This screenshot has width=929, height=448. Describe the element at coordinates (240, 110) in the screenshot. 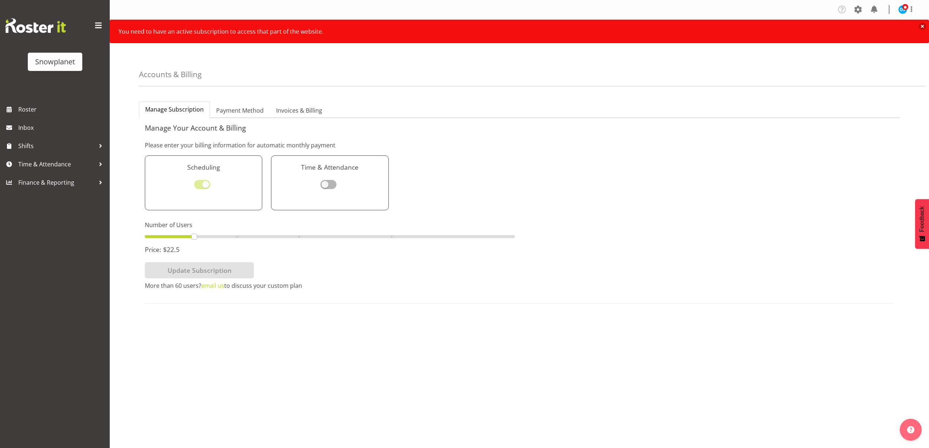

I see `span: Payment Method` at that location.